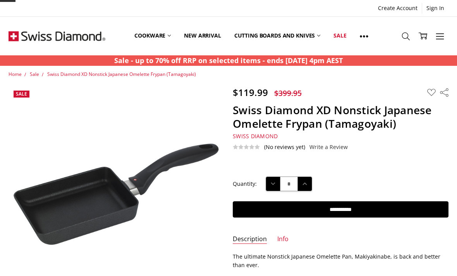 This screenshot has height=276, width=457. Describe the element at coordinates (202, 36) in the screenshot. I see `a: New arrival` at that location.